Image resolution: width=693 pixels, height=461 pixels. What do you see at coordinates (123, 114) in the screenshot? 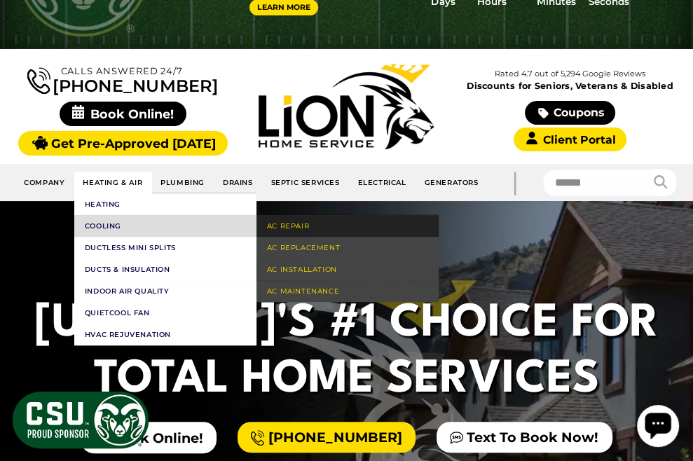
I see `span: Book Online!` at bounding box center [123, 114].